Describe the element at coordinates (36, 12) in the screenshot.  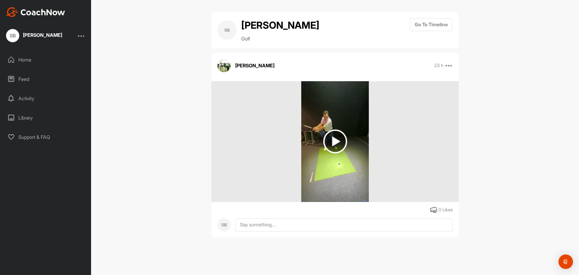
I see `img: CoachNow` at that location.